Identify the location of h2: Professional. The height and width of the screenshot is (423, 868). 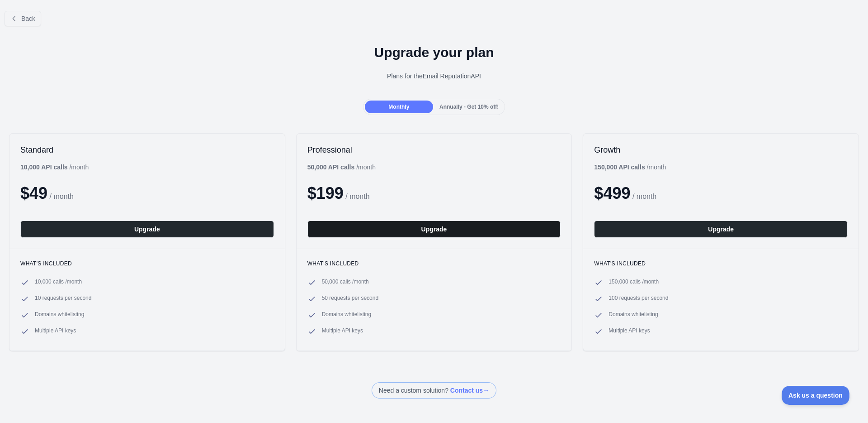
(434, 150).